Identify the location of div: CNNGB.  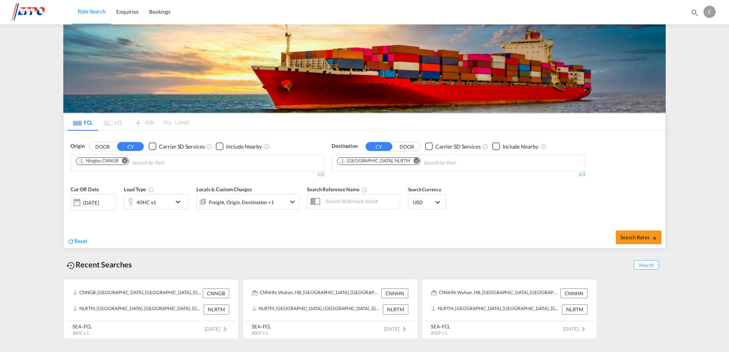
(216, 293).